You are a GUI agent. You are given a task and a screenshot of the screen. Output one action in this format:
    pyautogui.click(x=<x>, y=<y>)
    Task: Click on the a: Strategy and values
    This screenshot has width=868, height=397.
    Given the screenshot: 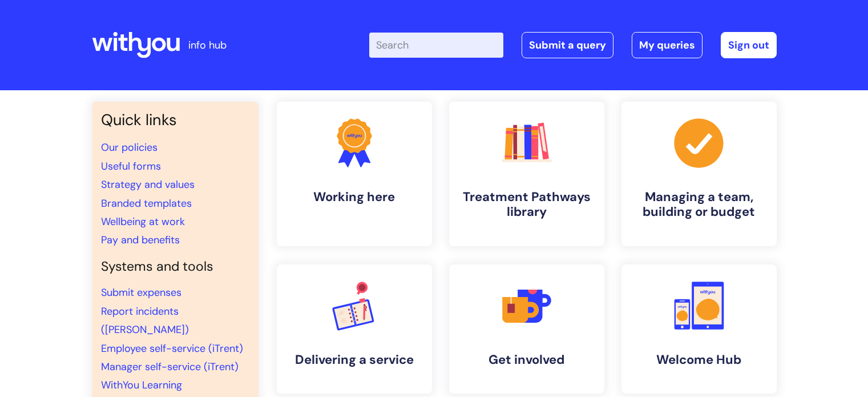 What is the action you would take?
    pyautogui.click(x=148, y=185)
    